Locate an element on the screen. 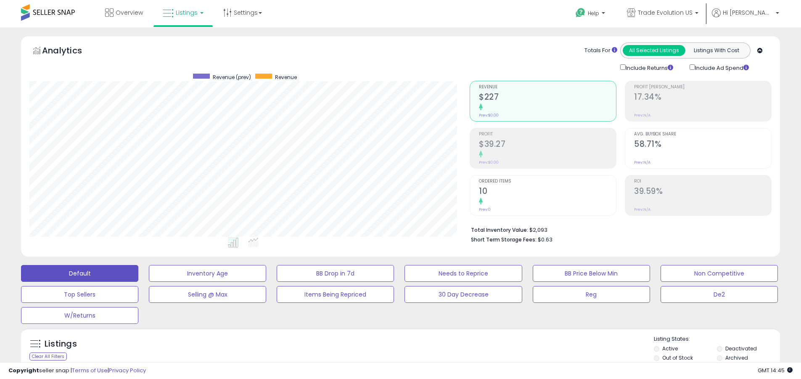 Image resolution: width=801 pixels, height=379 pixels. strong: Copyright is located at coordinates (24, 370).